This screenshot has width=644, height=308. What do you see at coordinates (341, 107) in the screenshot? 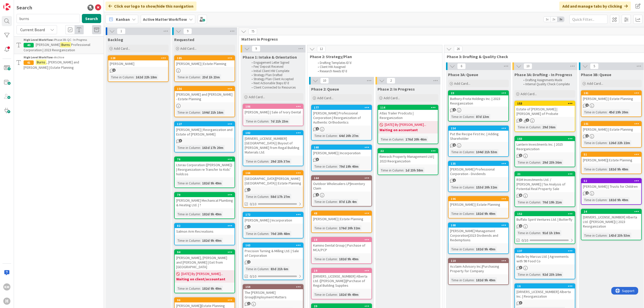
I see `div: 177` at bounding box center [341, 107].